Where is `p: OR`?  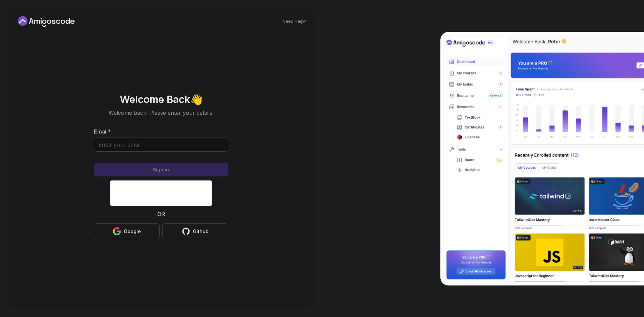 p: OR is located at coordinates (161, 214).